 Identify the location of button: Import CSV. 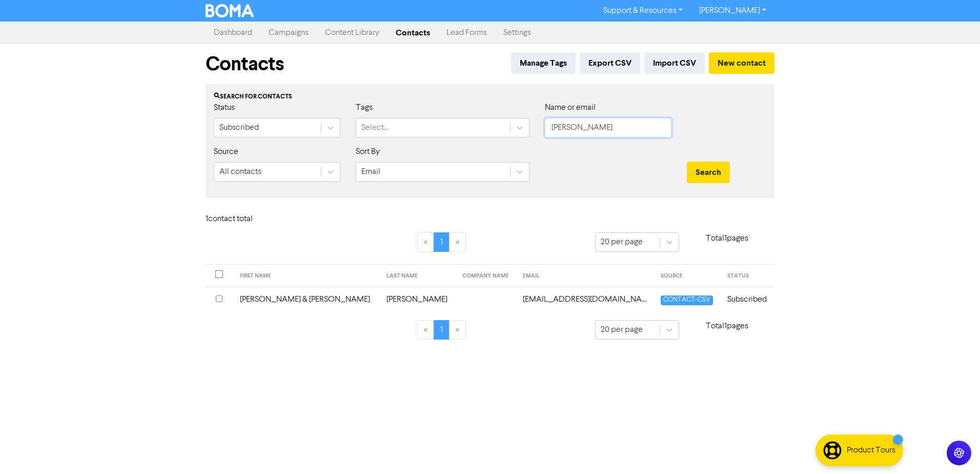
(675, 63).